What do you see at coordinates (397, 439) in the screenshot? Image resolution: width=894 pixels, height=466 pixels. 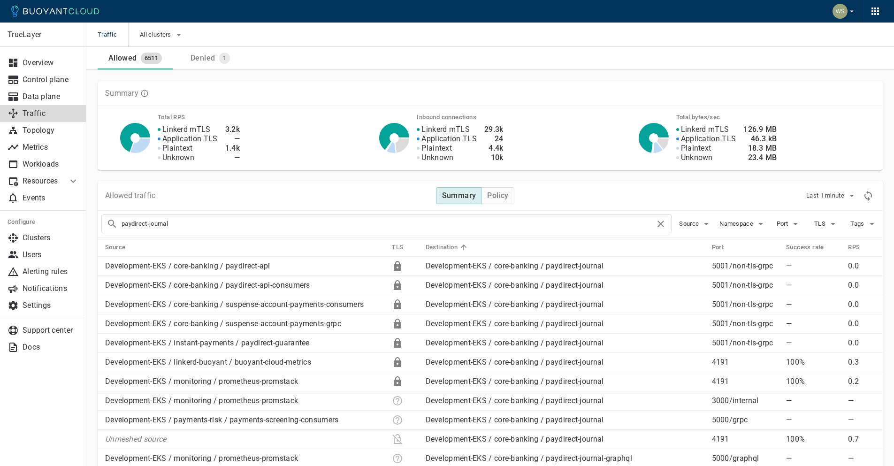 I see `div: Plaintext` at bounding box center [397, 439].